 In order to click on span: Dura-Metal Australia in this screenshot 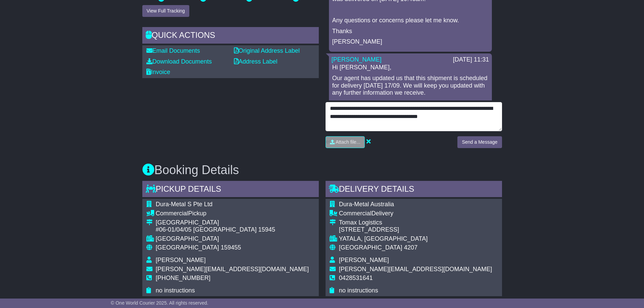, I will do `click(367, 204)`.